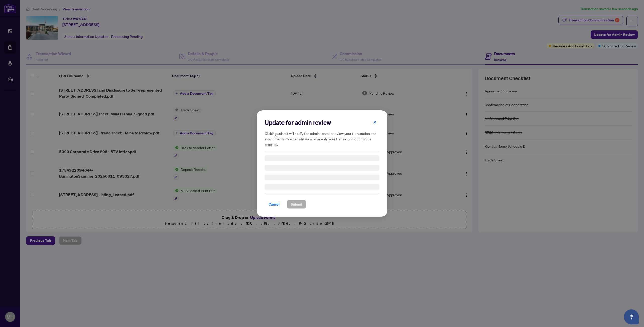  I want to click on h2: Update for admin review, so click(322, 123).